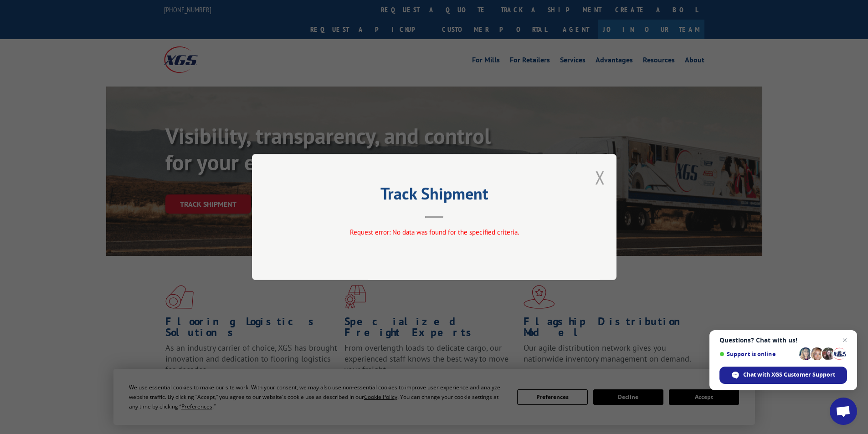 This screenshot has width=868, height=434. Describe the element at coordinates (783, 340) in the screenshot. I see `span: Questions? Chat with us!` at that location.